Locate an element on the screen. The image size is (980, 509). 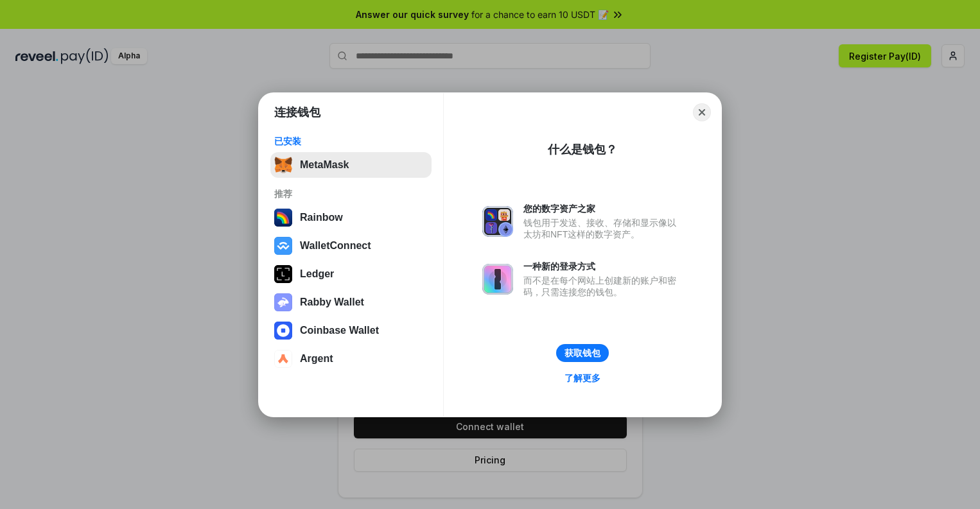
div: Coinbase Wallet is located at coordinates (339, 331).